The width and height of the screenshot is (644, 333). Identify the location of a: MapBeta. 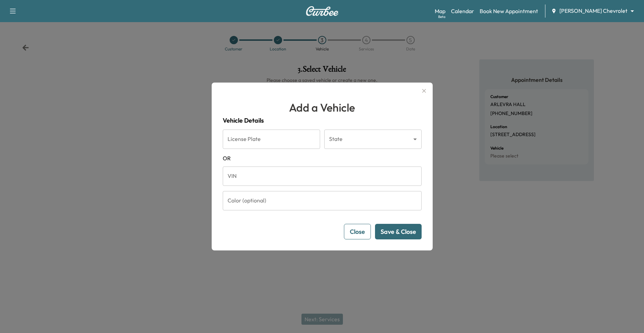
(439, 11).